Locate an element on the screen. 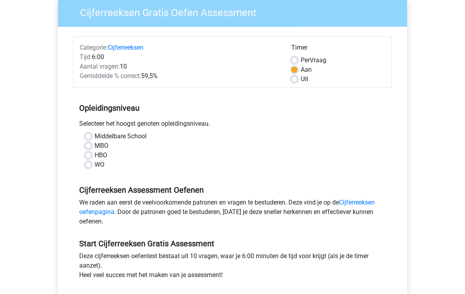 The image size is (465, 294). h5: Opleidingsniveau is located at coordinates (233, 108).